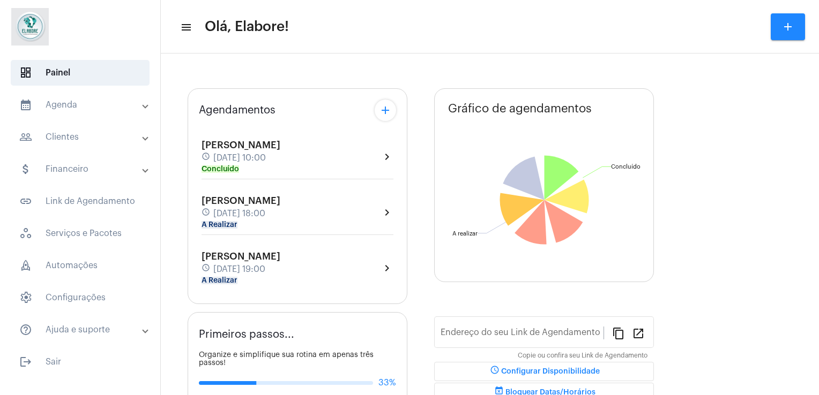 The height and width of the screenshot is (395, 819). I want to click on img: 4c6856f8-84c7-1050-da6c-cc5081a5dbaf.jpg, so click(30, 27).